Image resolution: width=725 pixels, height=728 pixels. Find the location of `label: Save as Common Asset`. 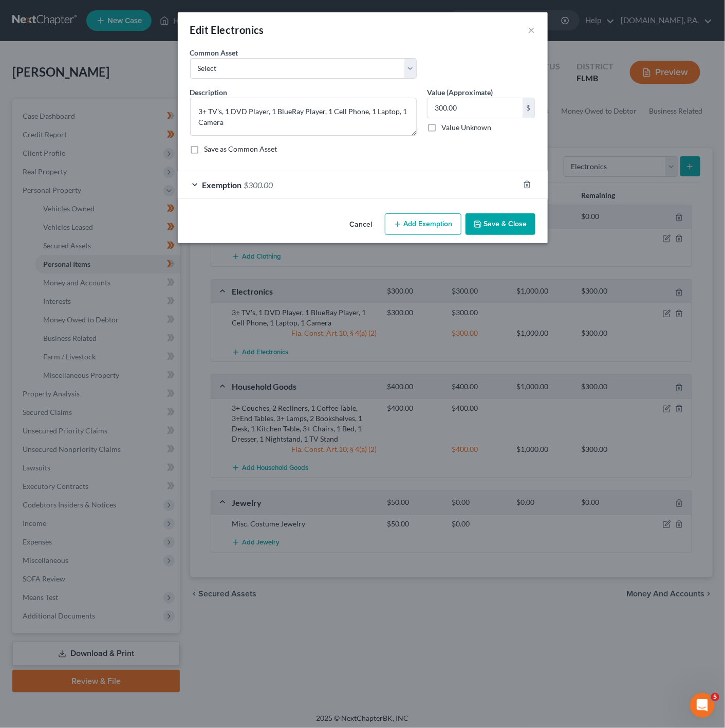

label: Save as Common Asset is located at coordinates (241, 149).